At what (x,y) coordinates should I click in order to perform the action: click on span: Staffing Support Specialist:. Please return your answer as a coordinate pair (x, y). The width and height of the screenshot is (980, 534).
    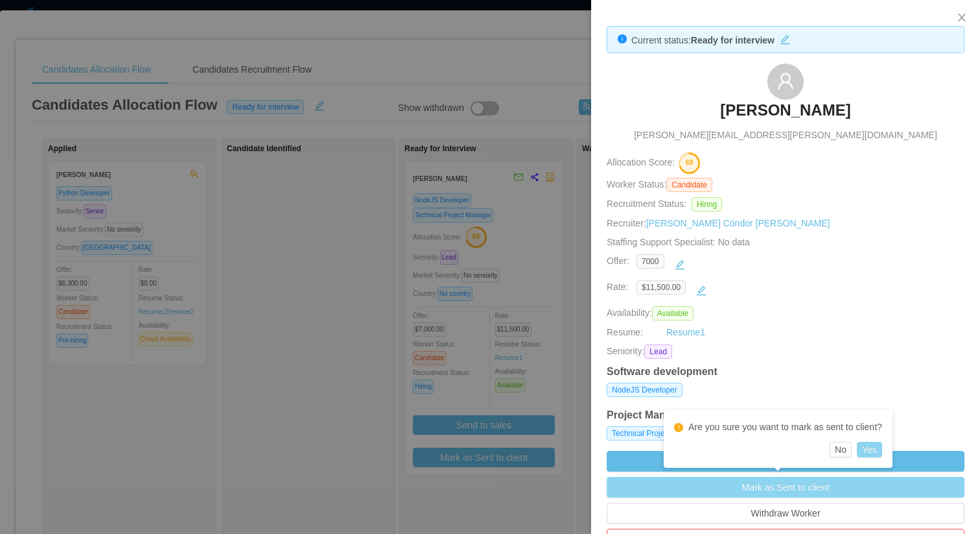
    Looking at the image, I should click on (678, 242).